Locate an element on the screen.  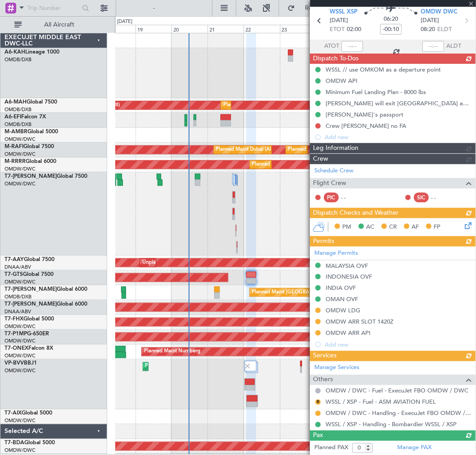
span: T7-AAY is located at coordinates (14, 260).